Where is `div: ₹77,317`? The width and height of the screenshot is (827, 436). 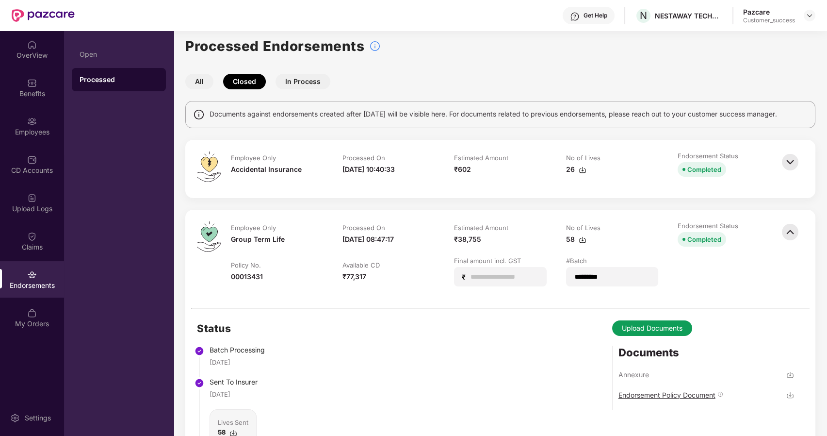
div: ₹77,317 is located at coordinates (354, 277).